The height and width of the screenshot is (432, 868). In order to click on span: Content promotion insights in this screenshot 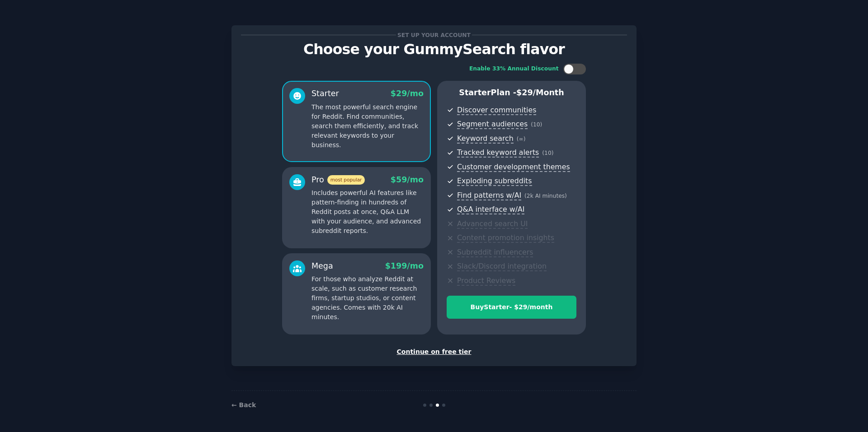, I will do `click(505, 238)`.